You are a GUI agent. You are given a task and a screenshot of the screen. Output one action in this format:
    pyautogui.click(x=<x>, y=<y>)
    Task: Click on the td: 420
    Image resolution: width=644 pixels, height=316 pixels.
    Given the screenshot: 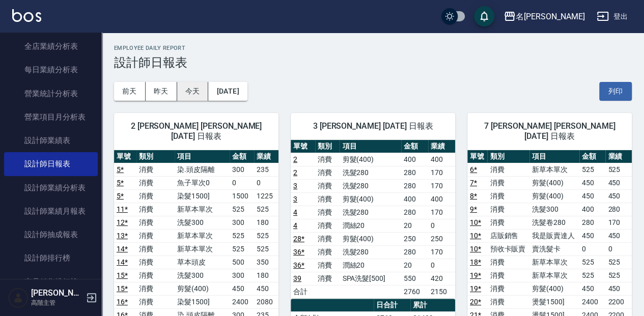 What is the action you would take?
    pyautogui.click(x=441, y=279)
    